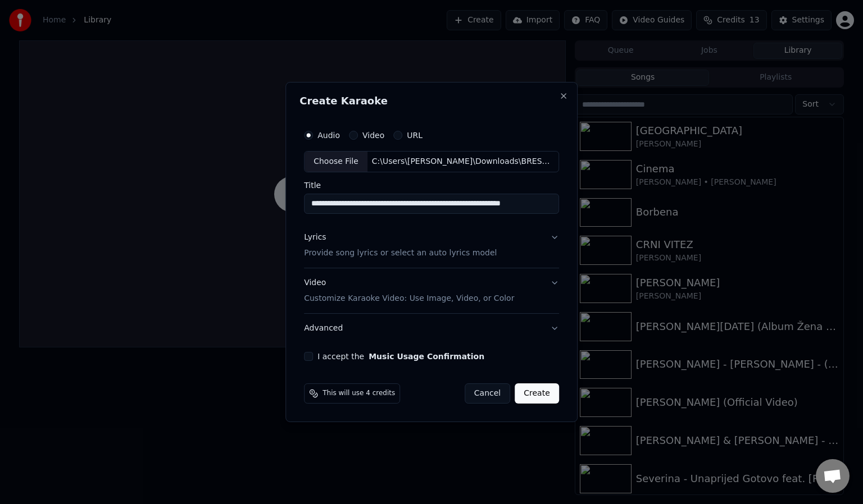  Describe the element at coordinates (426, 357) in the screenshot. I see `button: I accept the` at that location.